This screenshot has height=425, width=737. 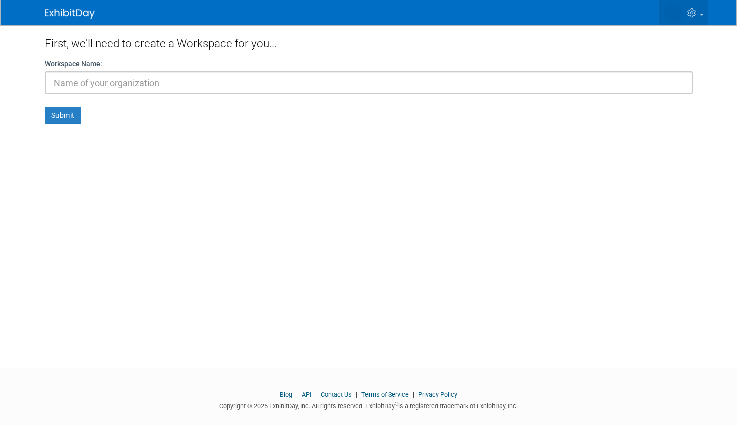 What do you see at coordinates (73, 64) in the screenshot?
I see `label: Workspace Name:` at bounding box center [73, 64].